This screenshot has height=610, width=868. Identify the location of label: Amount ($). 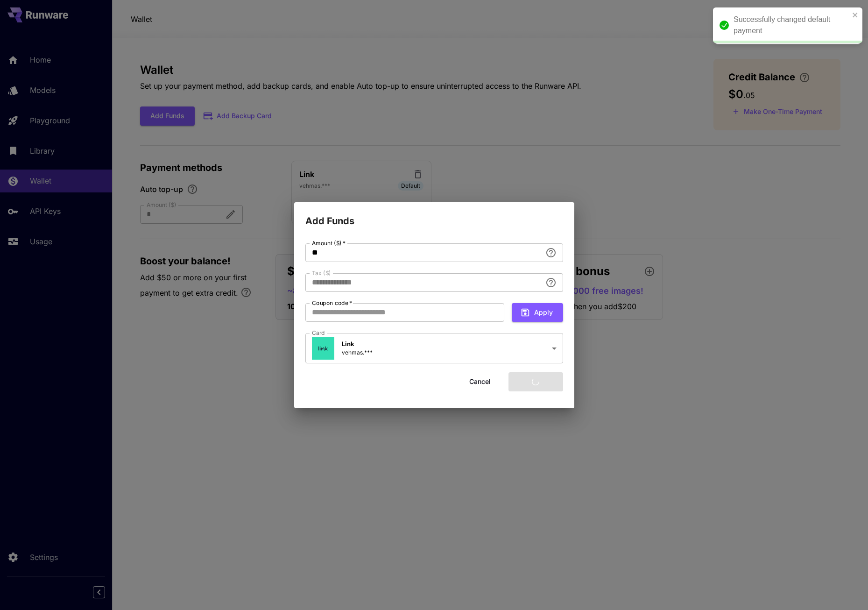
(329, 243).